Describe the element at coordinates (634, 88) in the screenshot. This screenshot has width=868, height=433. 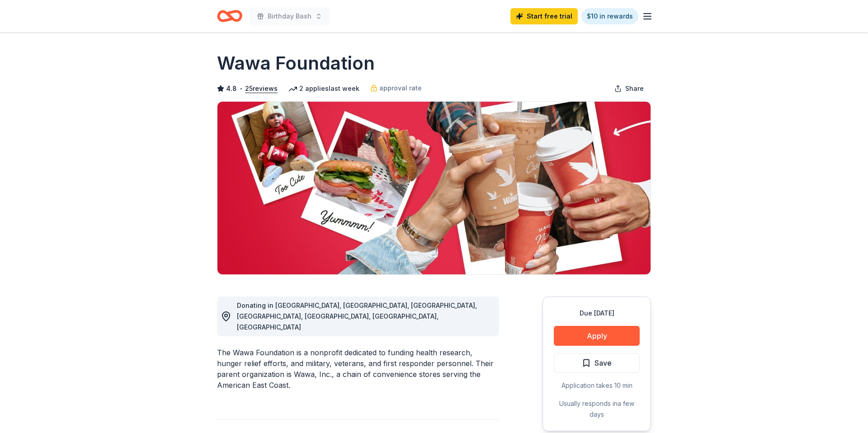
I see `span: Share` at that location.